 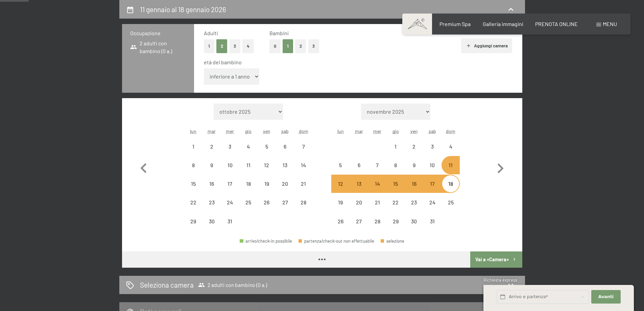 I want to click on h3: Occupazione, so click(x=158, y=33).